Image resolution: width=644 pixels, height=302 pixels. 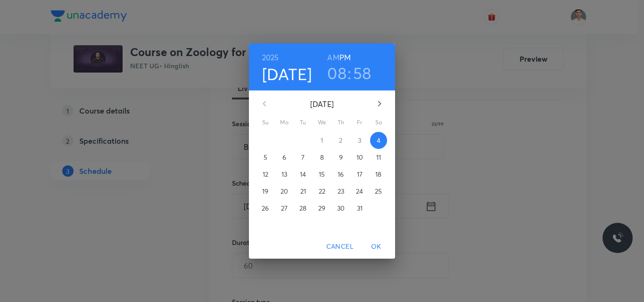 What do you see at coordinates (341, 174) in the screenshot?
I see `button: 16` at bounding box center [341, 174].